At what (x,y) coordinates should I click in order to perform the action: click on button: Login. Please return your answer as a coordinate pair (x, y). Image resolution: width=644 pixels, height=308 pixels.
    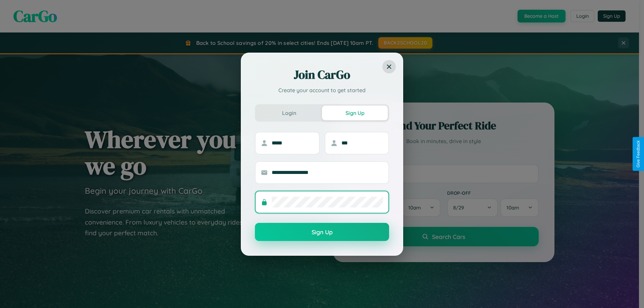
    Looking at the image, I should click on (289, 113).